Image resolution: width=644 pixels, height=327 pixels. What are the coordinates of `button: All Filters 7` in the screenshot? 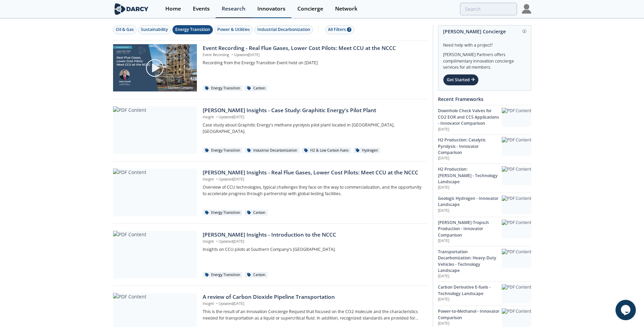 It's located at (340, 29).